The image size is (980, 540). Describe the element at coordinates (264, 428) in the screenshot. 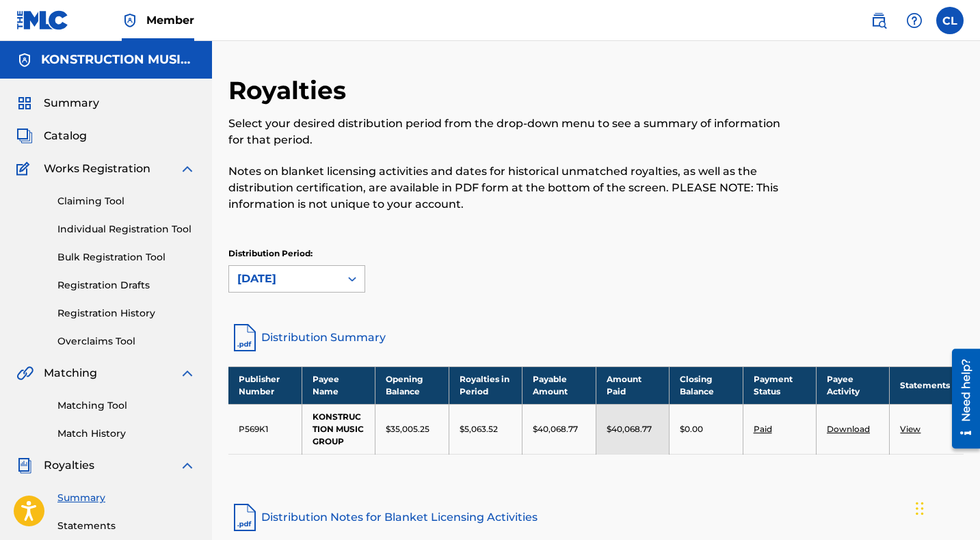

I see `td: P569K1` at that location.